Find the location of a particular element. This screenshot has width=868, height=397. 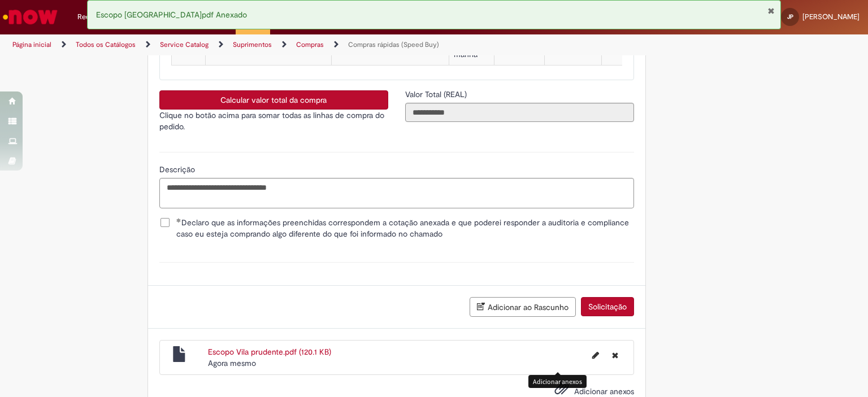

span: Requisições is located at coordinates (97, 17).